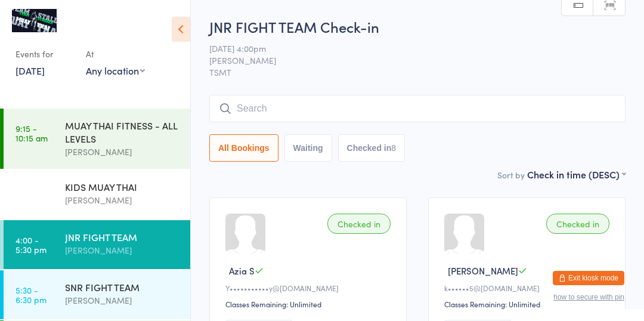 The width and height of the screenshot is (644, 321). What do you see at coordinates (241, 271) in the screenshot?
I see `span: Azia S` at bounding box center [241, 271].